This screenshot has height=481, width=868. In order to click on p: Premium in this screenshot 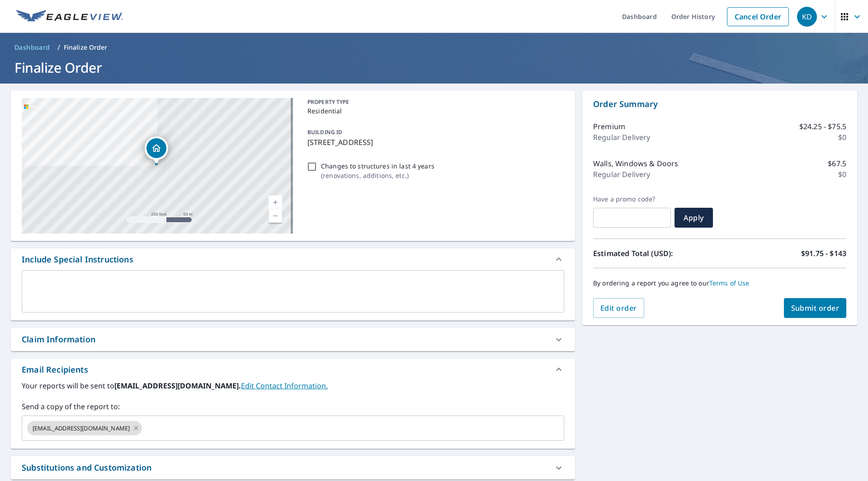, I will do `click(609, 126)`.